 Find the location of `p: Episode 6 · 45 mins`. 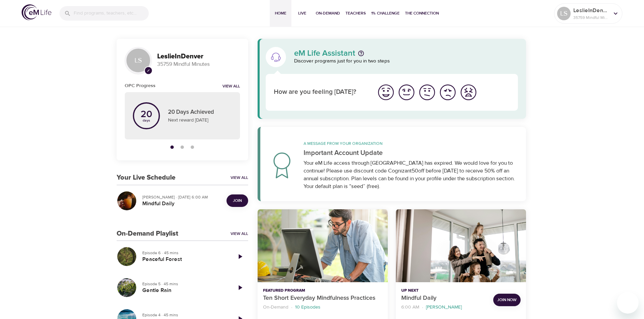

p: Episode 6 · 45 mins is located at coordinates (184, 253).